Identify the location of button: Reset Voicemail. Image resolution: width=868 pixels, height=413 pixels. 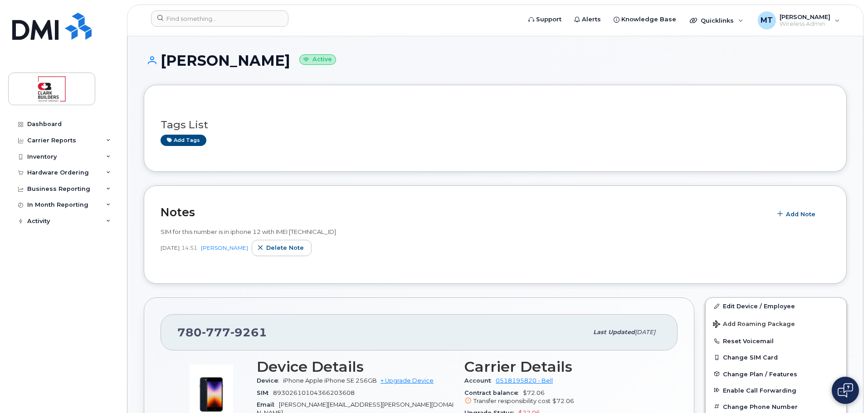
(776, 341).